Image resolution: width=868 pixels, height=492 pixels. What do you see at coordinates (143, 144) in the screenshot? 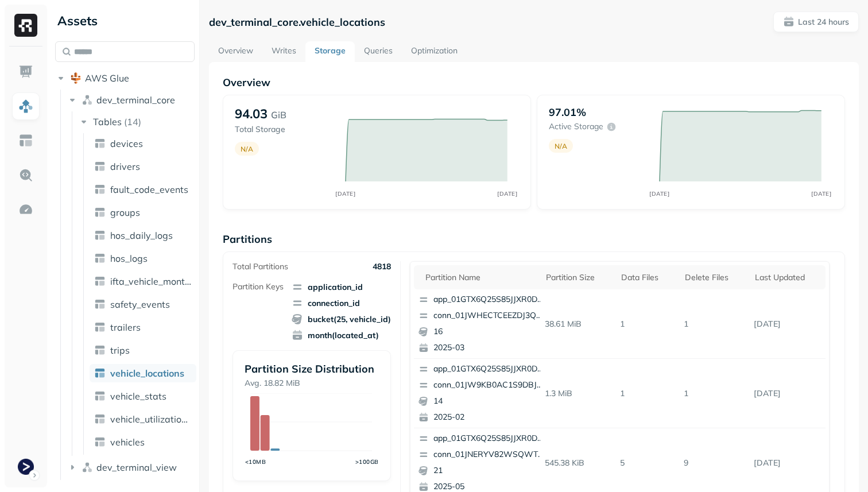
I see `a: devices` at bounding box center [143, 144].